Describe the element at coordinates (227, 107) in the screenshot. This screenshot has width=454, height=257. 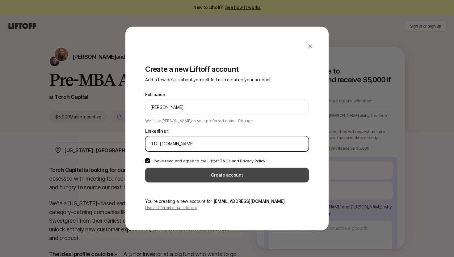
I see `input: e.g. Melanie Perkins` at that location.